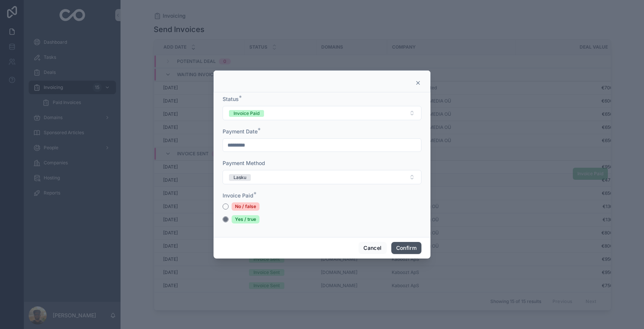 Image resolution: width=644 pixels, height=329 pixels. I want to click on button: Confirm, so click(406, 248).